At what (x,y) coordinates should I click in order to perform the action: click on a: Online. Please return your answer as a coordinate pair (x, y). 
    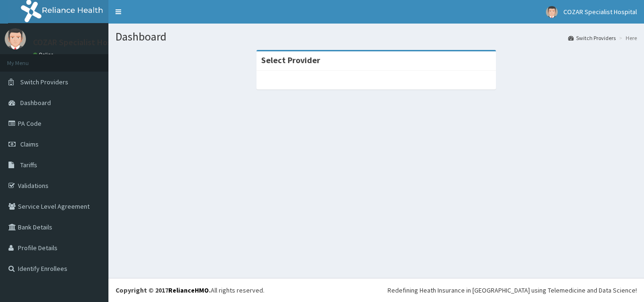
    Looking at the image, I should click on (44, 55).